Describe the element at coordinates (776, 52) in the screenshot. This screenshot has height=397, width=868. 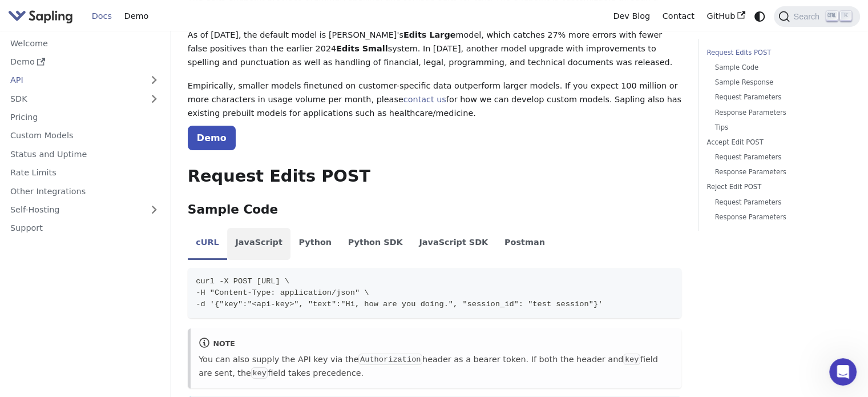
I see `a: Request Edits POST` at that location.